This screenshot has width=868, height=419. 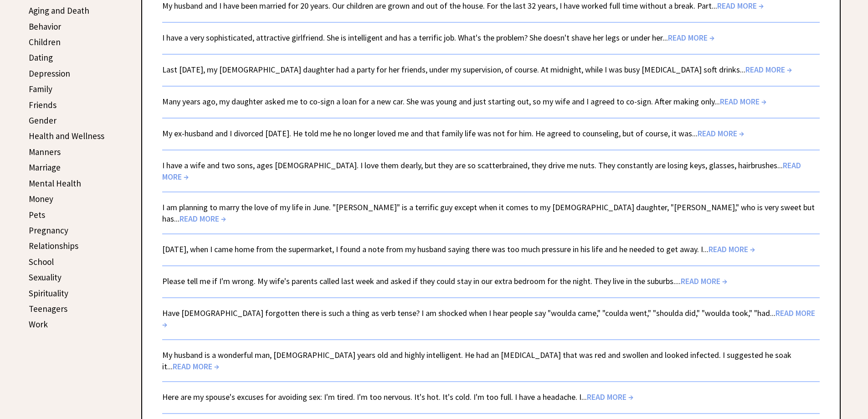 What do you see at coordinates (45, 277) in the screenshot?
I see `a: Sexuality` at bounding box center [45, 277].